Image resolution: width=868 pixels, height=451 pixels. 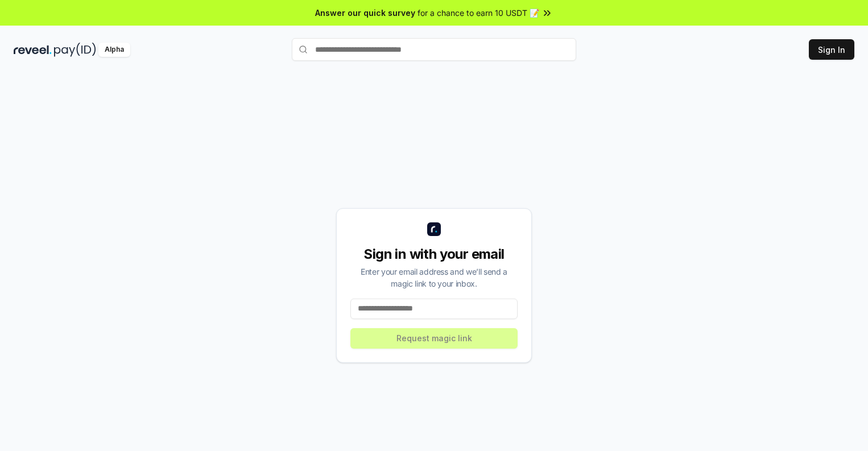 I want to click on img: logo_small, so click(x=434, y=229).